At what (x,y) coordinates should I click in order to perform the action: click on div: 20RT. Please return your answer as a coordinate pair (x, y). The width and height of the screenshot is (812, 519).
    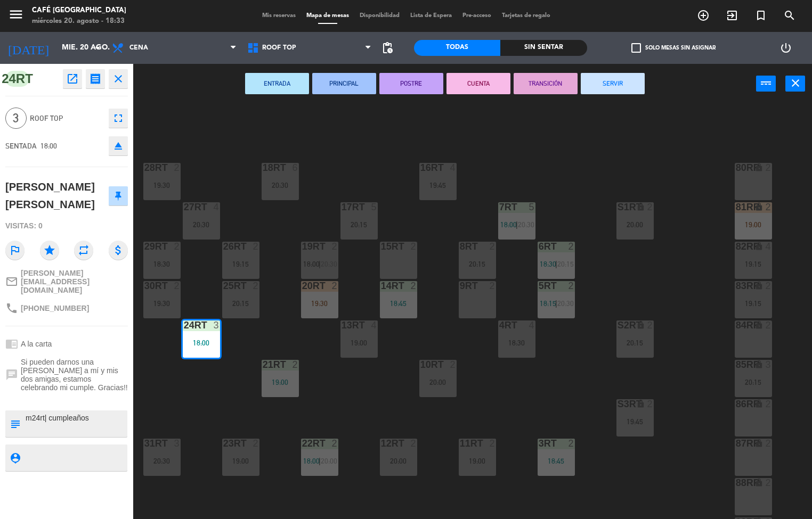
    Looking at the image, I should click on (302, 286).